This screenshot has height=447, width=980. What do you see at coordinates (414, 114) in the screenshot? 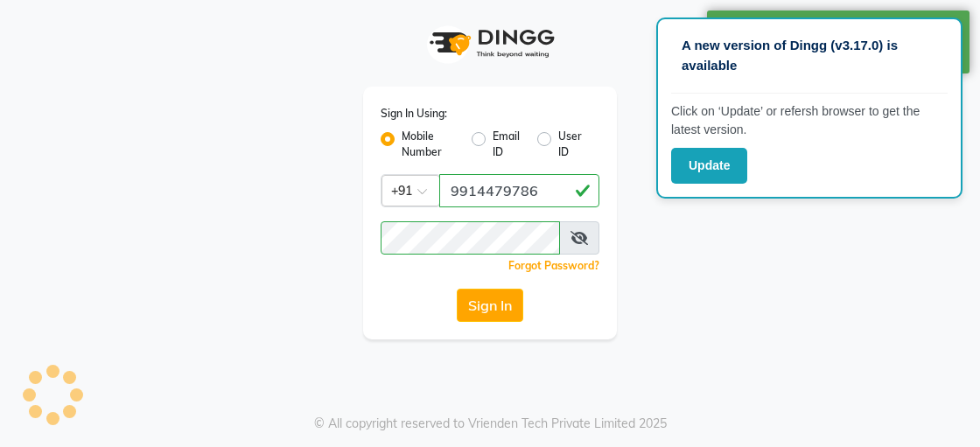
I see `label: Sign In Using:` at bounding box center [414, 114].